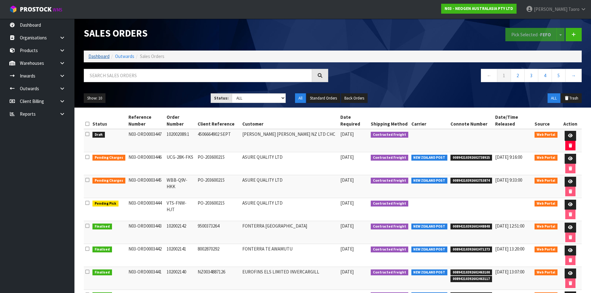 Image resolution: width=591 pixels, height=293 pixels. I want to click on button: Pick Selected -FEFO, so click(532, 34).